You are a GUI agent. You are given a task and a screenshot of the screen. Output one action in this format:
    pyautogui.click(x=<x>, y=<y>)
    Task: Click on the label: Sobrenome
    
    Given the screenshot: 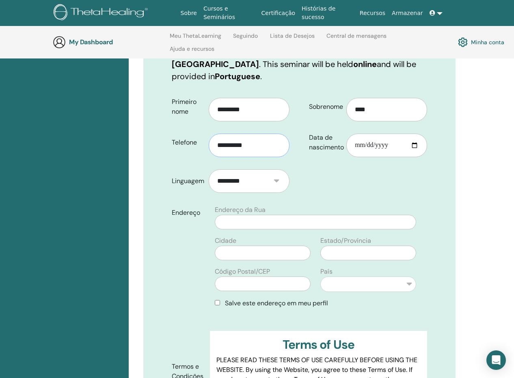 What is the action you would take?
    pyautogui.click(x=324, y=107)
    